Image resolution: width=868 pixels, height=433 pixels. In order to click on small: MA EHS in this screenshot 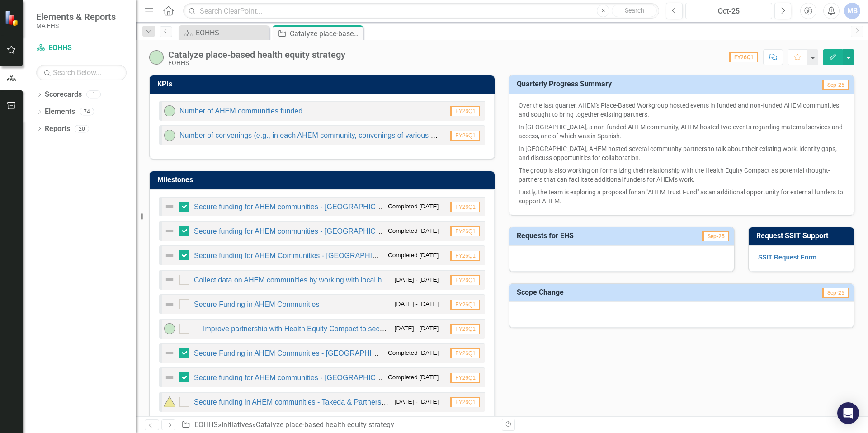, I will do `click(76, 26)`.